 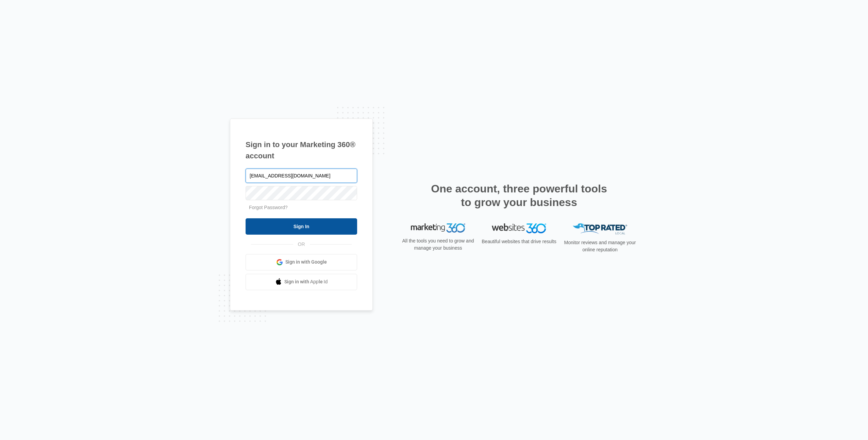 What do you see at coordinates (306, 281) in the screenshot?
I see `span: Sign in with Apple Id` at bounding box center [306, 281].